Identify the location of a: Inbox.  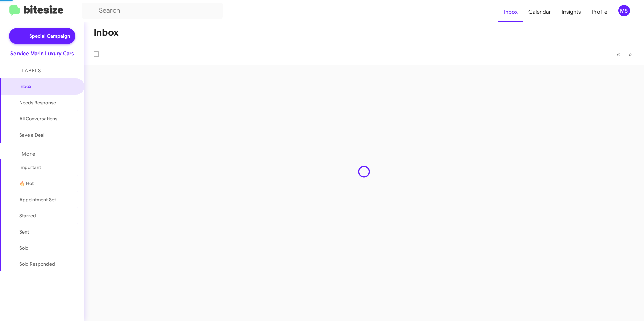
(511, 12).